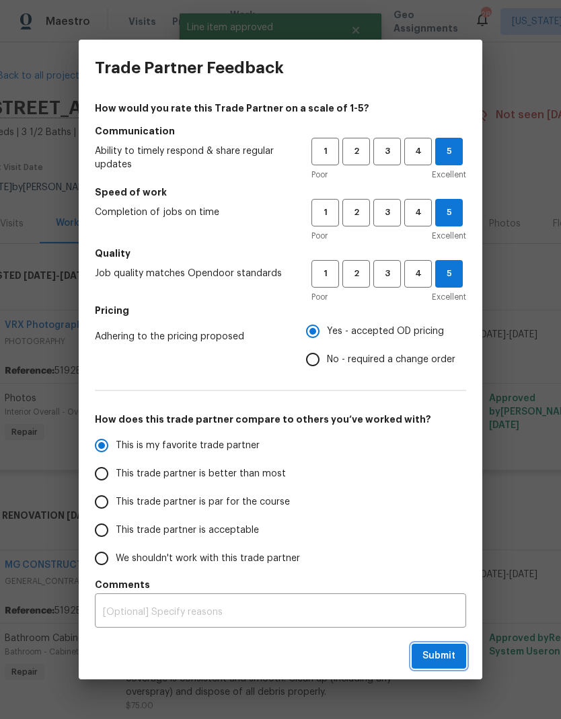 The image size is (561, 719). Describe the element at coordinates (202, 502) in the screenshot. I see `span: This trade partner is par for the course` at that location.